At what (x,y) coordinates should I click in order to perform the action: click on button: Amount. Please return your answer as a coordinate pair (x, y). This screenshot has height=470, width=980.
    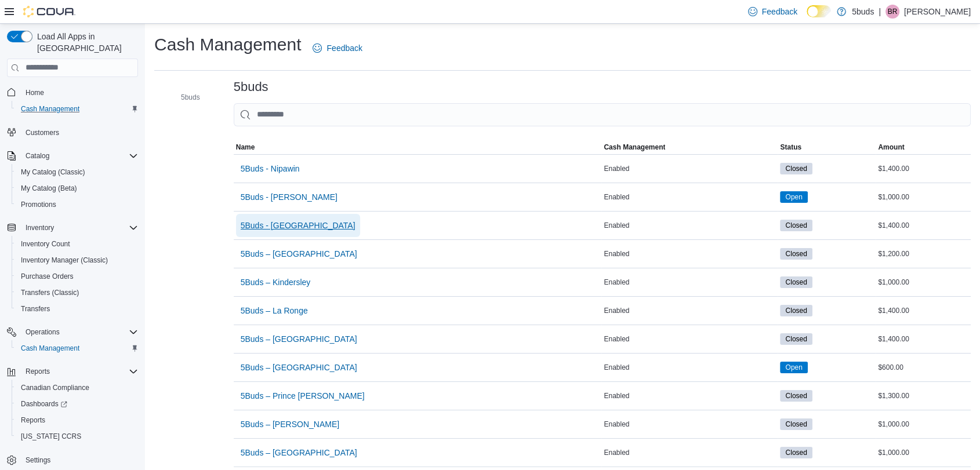
    Looking at the image, I should click on (923, 147).